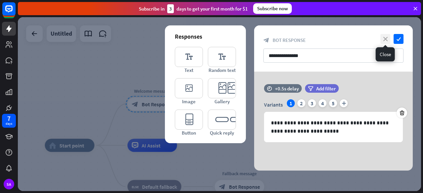  Describe the element at coordinates (344, 103) in the screenshot. I see `i: plus` at that location.